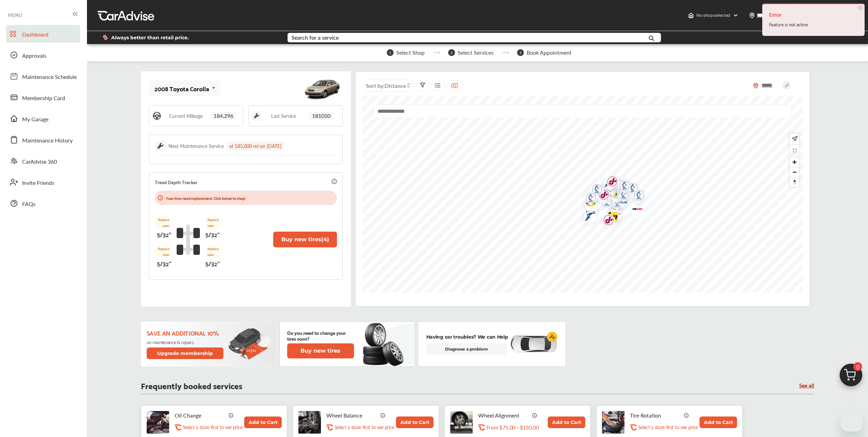 The height and width of the screenshot is (437, 868). I want to click on span: 3, so click(521, 52).